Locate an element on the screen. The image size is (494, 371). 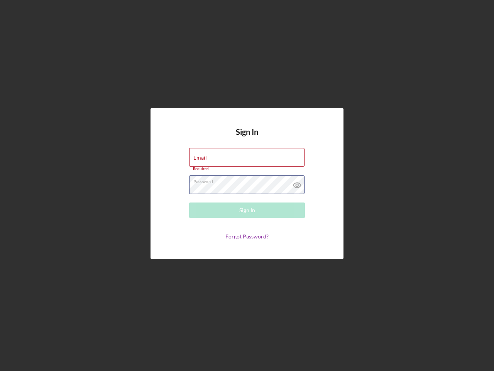
div: Sign In is located at coordinates (247, 210).